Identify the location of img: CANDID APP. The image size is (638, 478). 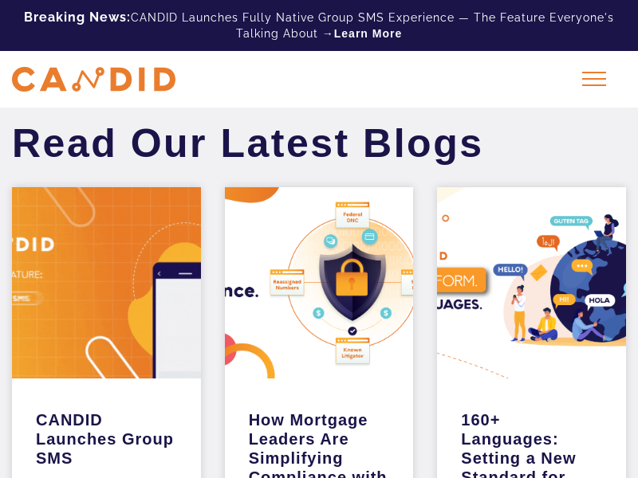
(93, 79).